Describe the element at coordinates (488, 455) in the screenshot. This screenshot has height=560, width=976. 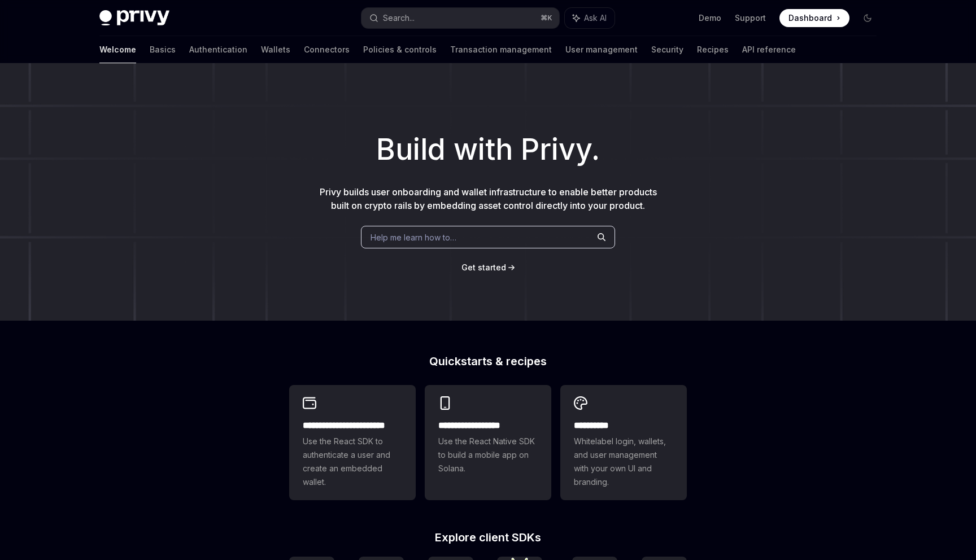
I see `span: Use the React Native SDK to build a mobile app on Solana.` at that location.